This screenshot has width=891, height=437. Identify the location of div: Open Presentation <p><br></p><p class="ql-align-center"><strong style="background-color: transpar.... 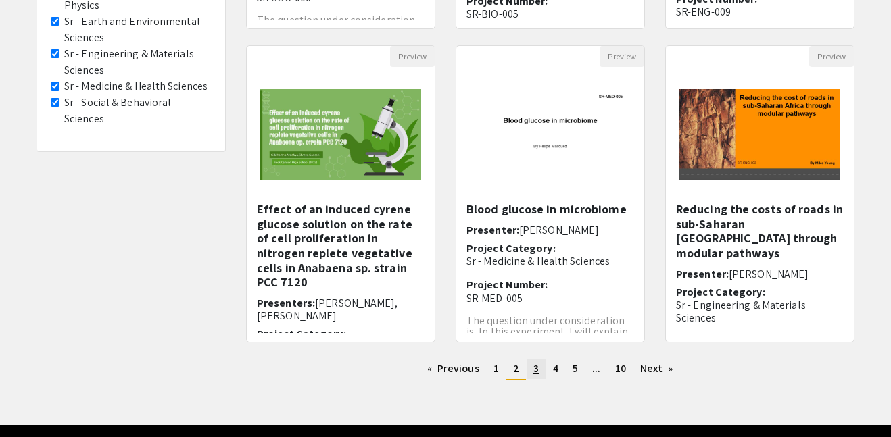
(341, 194).